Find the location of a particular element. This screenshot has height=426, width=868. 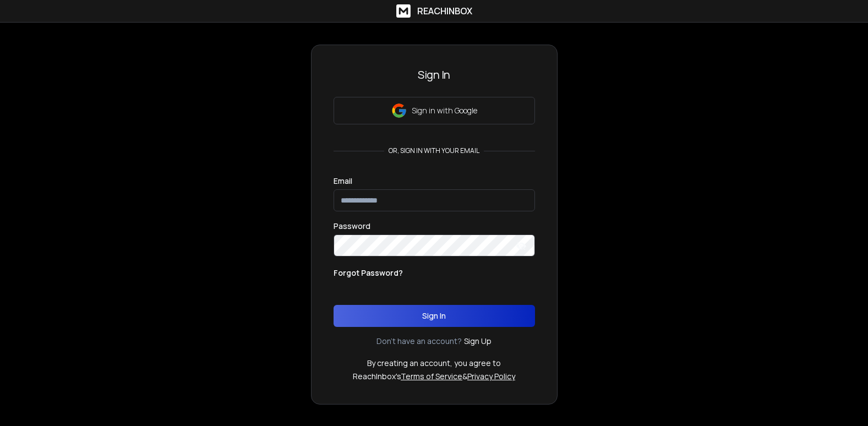

h3: Sign In is located at coordinates (434, 75).